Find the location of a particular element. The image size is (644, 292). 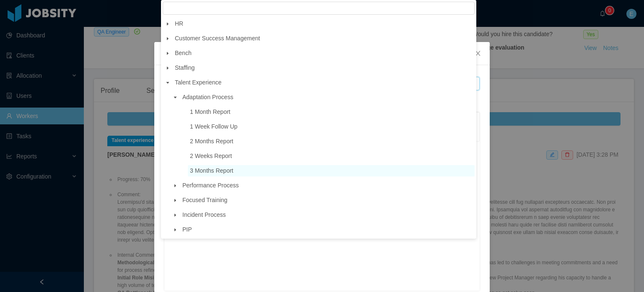

input: filter select is located at coordinates (319, 8).